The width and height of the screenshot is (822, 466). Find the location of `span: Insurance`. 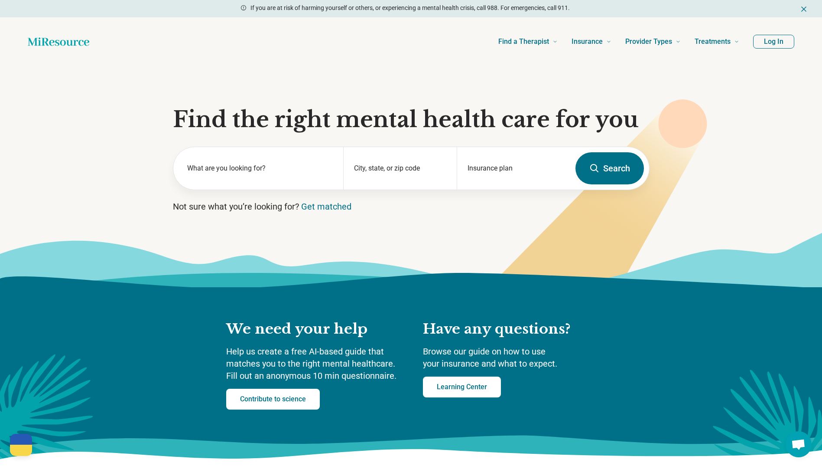

span: Insurance is located at coordinates (587, 42).